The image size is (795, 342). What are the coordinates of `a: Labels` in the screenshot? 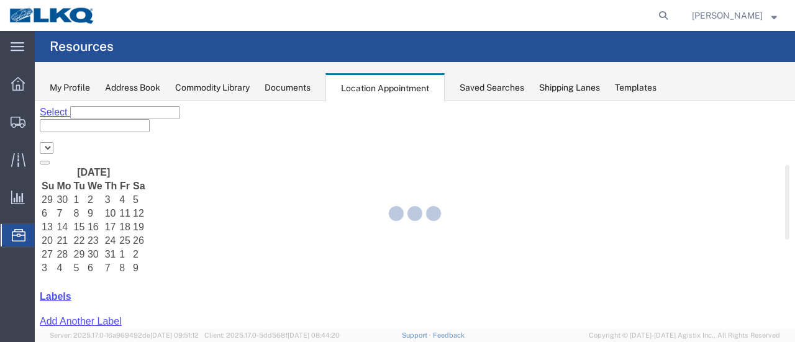 It's located at (20, 195).